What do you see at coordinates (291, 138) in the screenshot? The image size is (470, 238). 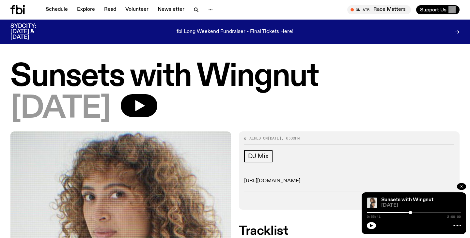 I see `span: , 6:00pm` at bounding box center [291, 138].